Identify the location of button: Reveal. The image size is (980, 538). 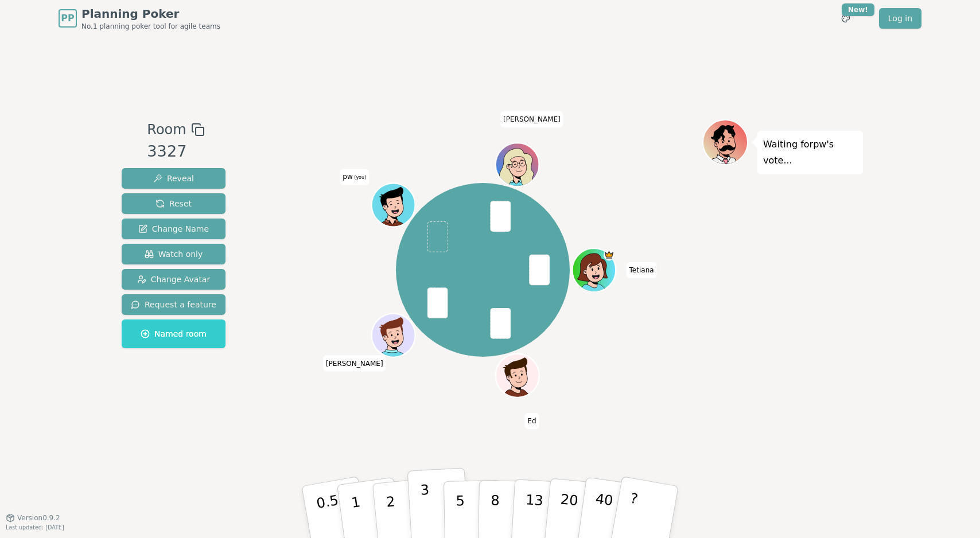
(173, 178).